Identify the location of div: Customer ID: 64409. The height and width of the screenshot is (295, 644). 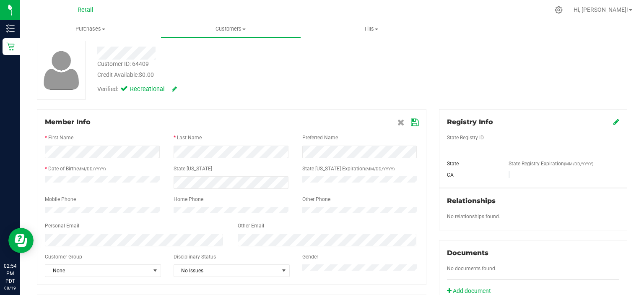
(123, 64).